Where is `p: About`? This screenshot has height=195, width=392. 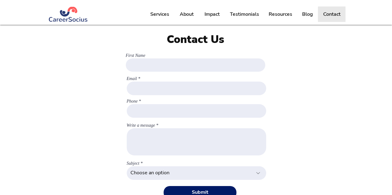
p: About is located at coordinates (186, 14).